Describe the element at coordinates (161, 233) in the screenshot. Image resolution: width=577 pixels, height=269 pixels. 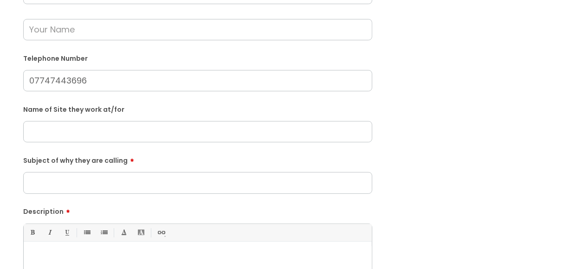
I see `a: Link` at that location.